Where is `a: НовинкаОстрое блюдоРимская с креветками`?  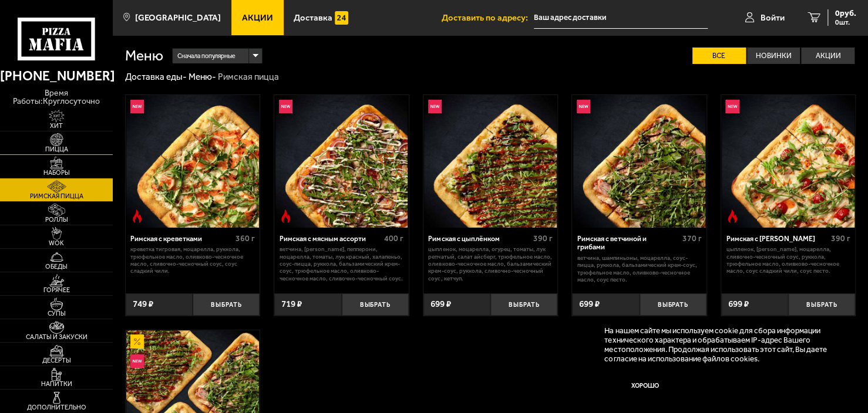 a: НовинкаОстрое блюдоРимская с креветками is located at coordinates (193, 161).